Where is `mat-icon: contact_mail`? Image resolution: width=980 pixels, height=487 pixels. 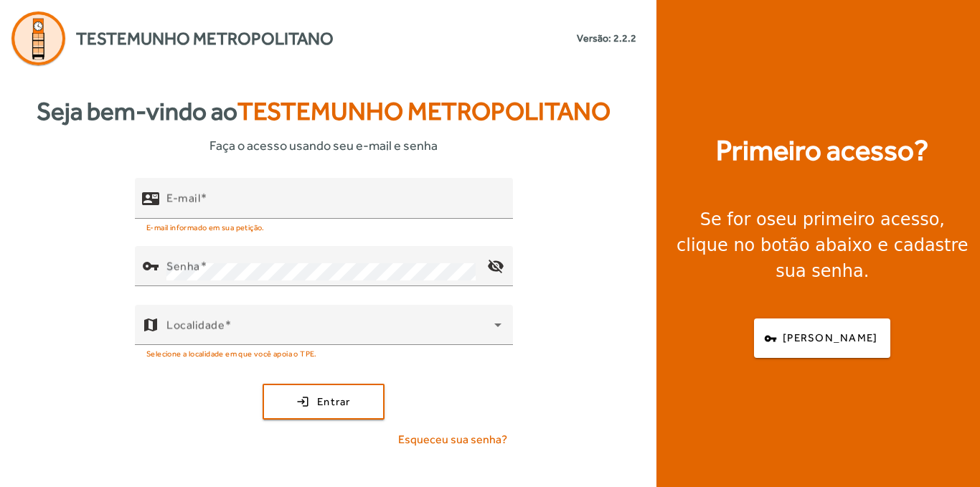 mat-icon: contact_mail is located at coordinates (151, 199).